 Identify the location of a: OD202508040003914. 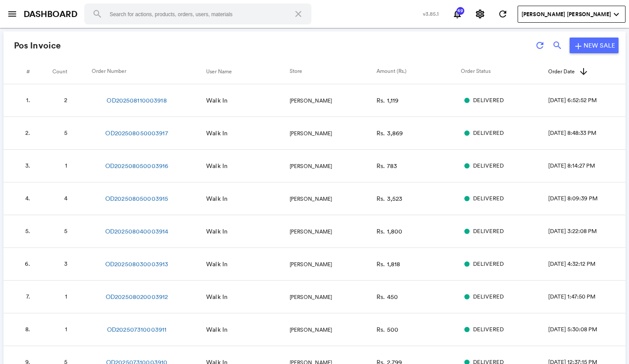
(137, 231).